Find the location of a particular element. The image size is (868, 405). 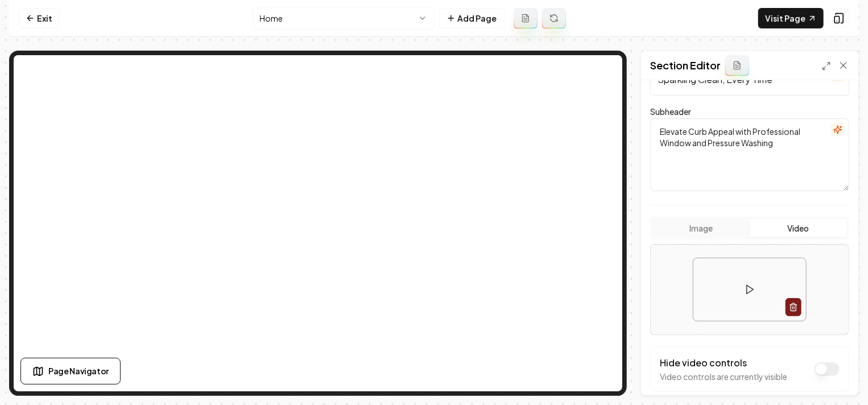

label: Hide video controls is located at coordinates (703, 362).